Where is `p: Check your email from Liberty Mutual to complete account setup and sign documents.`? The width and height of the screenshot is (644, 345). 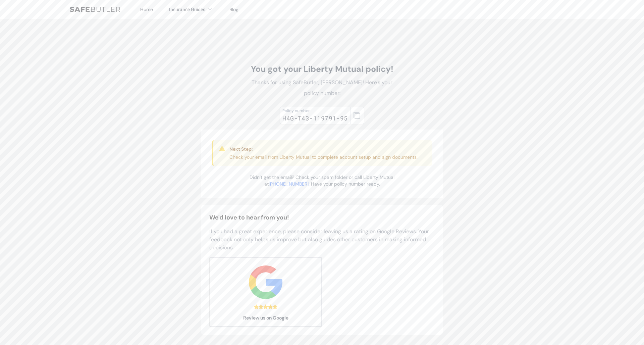
p: Check your email from Liberty Mutual to complete account setup and sign documents. is located at coordinates (324, 157).